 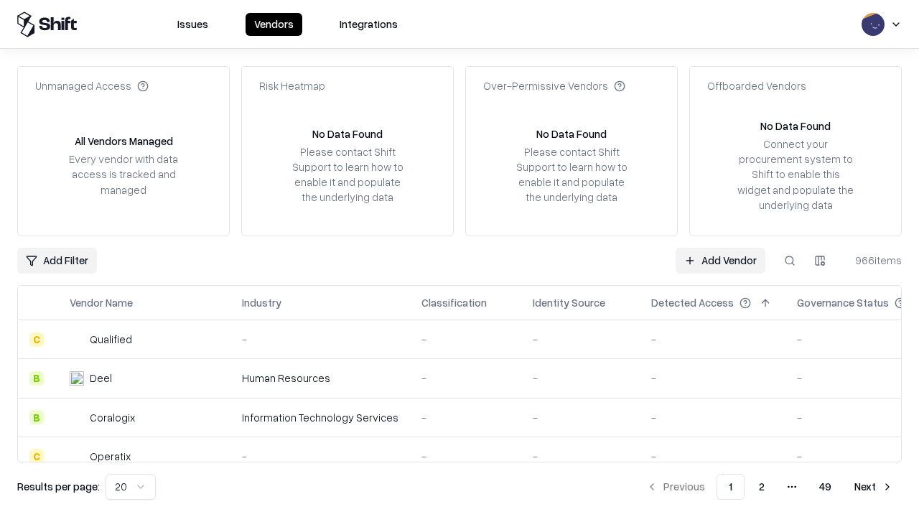 I want to click on div: Unmanaged Access, so click(x=92, y=85).